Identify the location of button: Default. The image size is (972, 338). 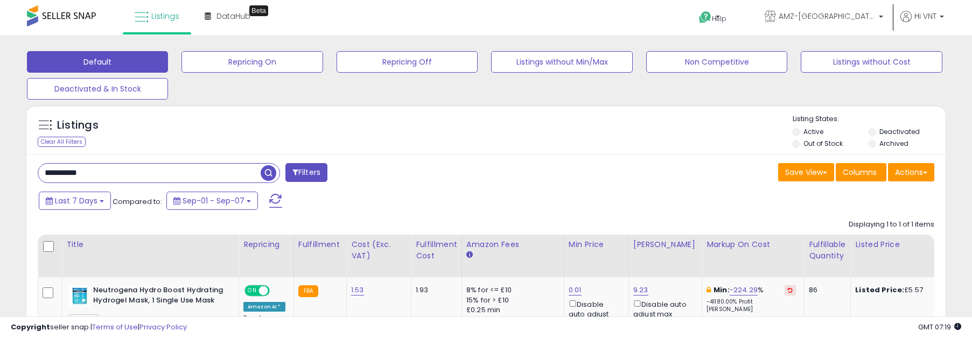
(97, 62).